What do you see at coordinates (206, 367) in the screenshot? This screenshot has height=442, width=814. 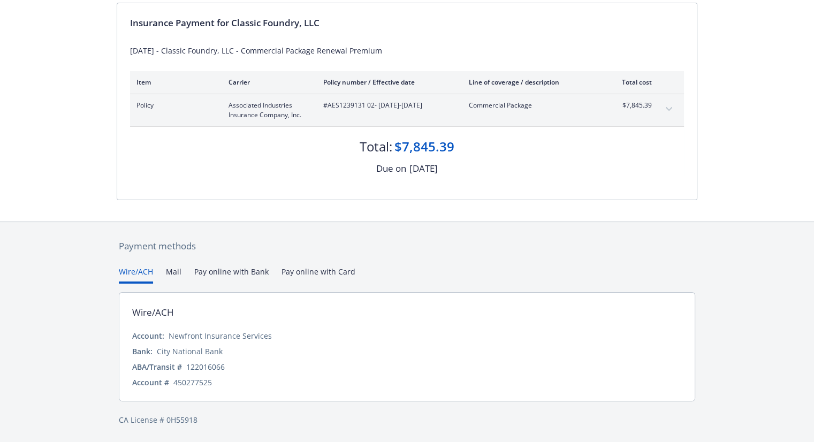 I see `div: 122016066` at bounding box center [206, 367].